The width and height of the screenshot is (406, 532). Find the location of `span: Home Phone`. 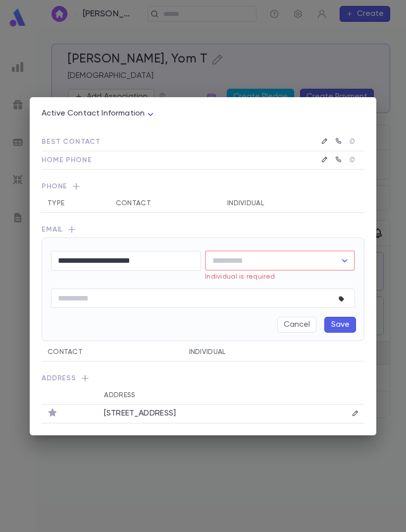

span: Home Phone is located at coordinates (66, 160).